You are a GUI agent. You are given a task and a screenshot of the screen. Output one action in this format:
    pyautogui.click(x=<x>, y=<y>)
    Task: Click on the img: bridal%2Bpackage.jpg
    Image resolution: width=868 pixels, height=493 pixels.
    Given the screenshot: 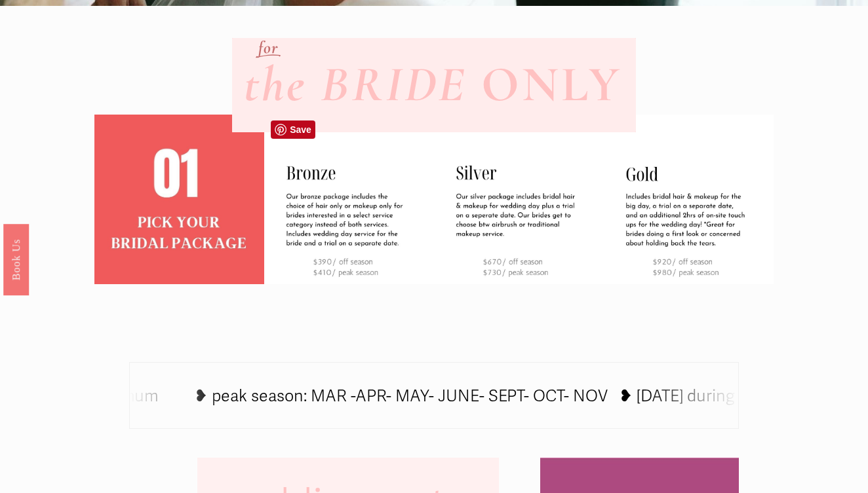 What is the action you would take?
    pyautogui.click(x=179, y=199)
    